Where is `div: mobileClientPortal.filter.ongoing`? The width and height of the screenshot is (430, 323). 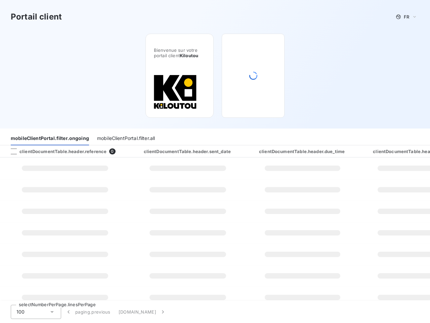 div: mobileClientPortal.filter.ongoing is located at coordinates (50, 138).